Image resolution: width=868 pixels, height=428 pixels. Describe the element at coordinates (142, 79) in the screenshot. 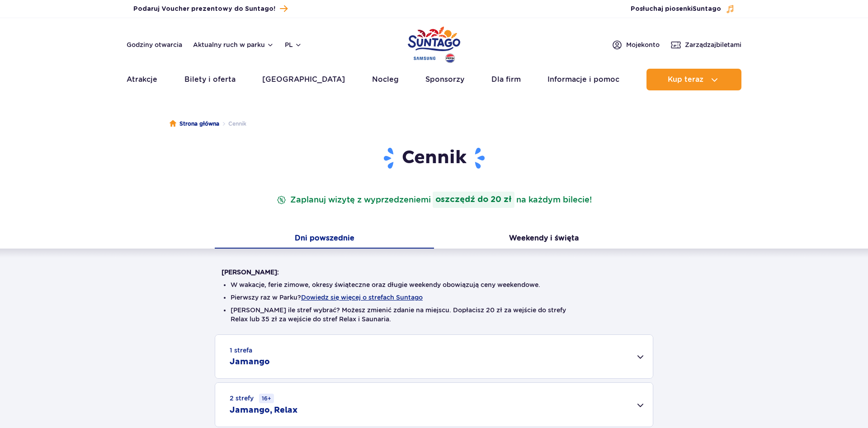

I see `a: Atrakcje` at that location.